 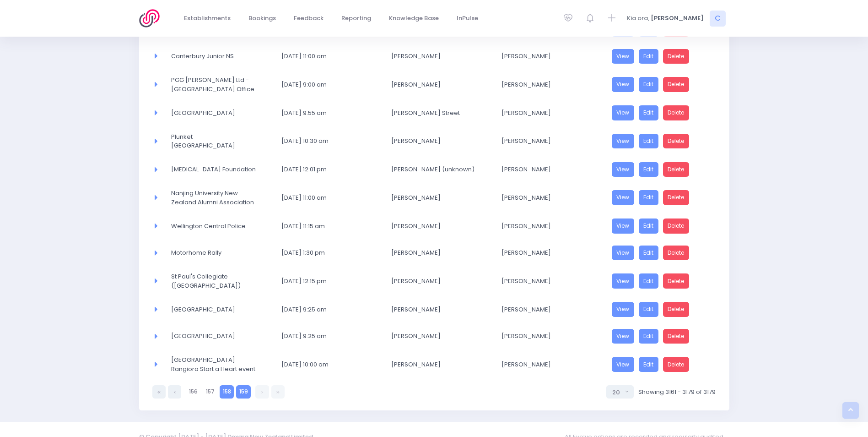 I want to click on td: 9 June 2026 9:25 am, so click(x=331, y=309).